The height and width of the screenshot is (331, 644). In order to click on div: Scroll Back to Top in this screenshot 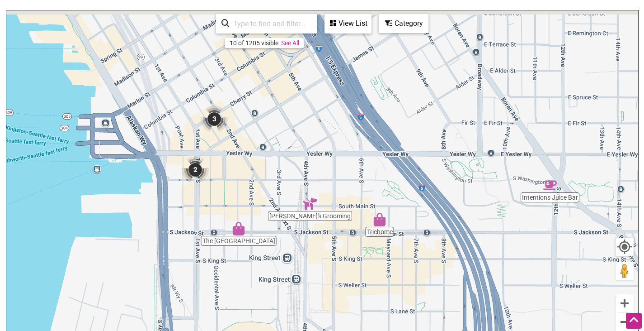, I will do `click(634, 320)`.